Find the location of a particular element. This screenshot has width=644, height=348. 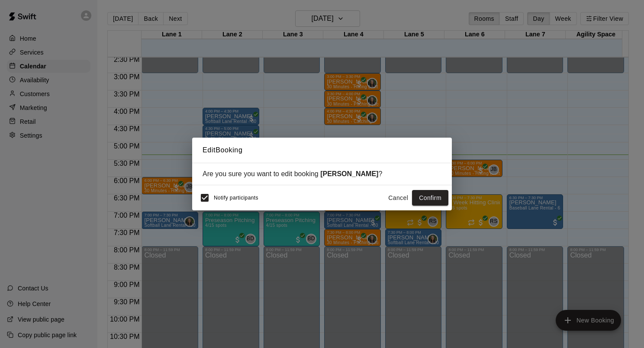

span: Notify participants is located at coordinates (236, 198).